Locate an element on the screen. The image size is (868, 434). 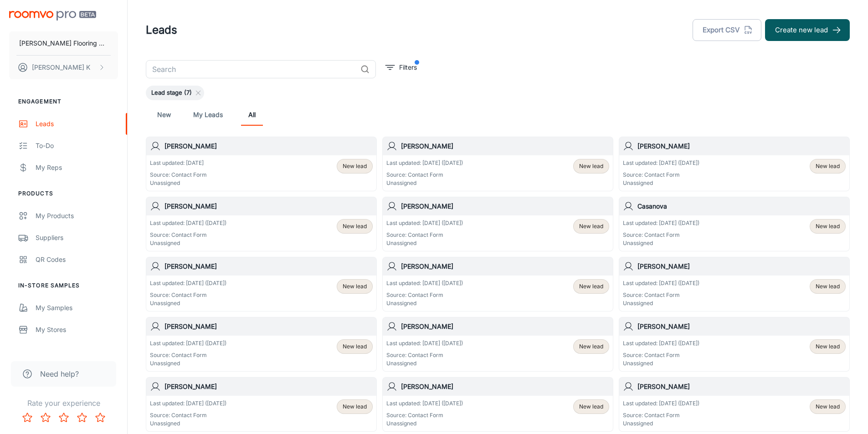
div: My Reps is located at coordinates (77, 168).